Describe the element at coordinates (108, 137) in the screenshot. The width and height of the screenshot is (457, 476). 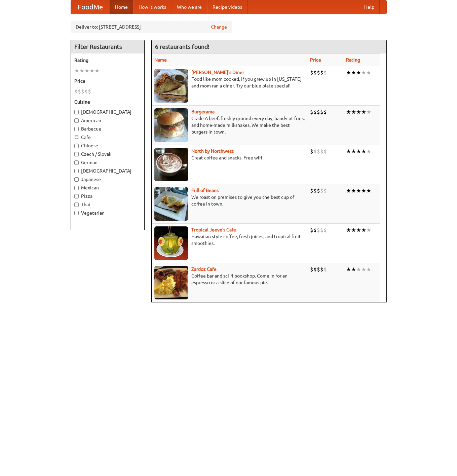
I see `label: Cafe` at that location.